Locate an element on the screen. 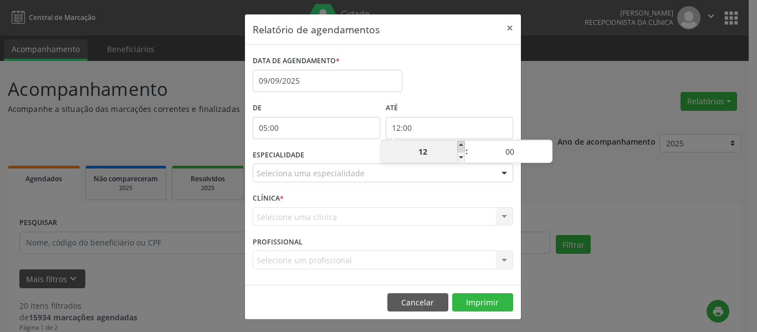 This screenshot has height=332, width=757. button: Cancelar is located at coordinates (418, 302).